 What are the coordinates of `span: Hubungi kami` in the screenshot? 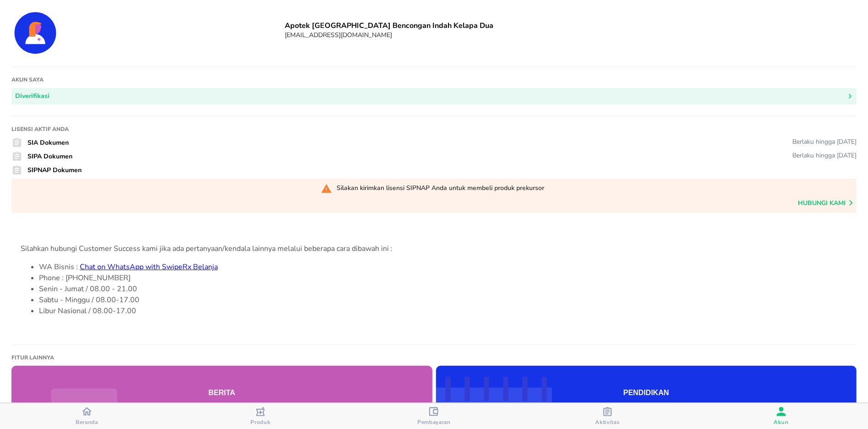 It's located at (827, 205).